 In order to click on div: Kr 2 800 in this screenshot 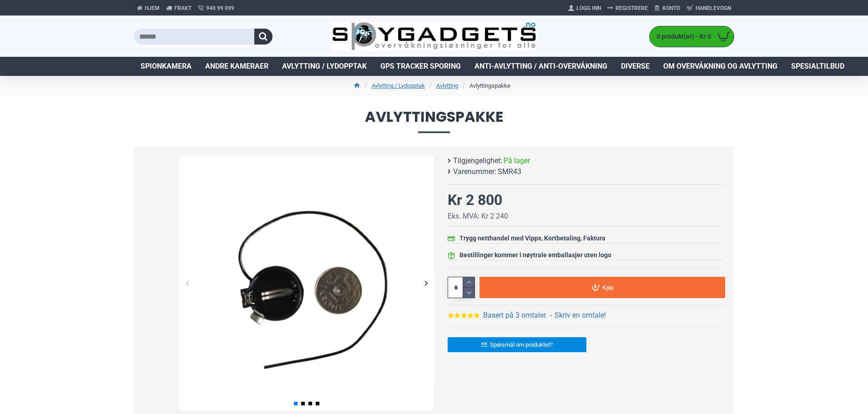, I will do `click(475, 200)`.